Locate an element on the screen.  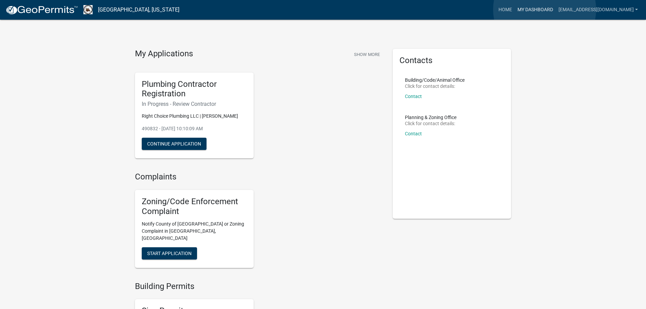
h5: Plumbing Contractor Registration is located at coordinates (194, 89).